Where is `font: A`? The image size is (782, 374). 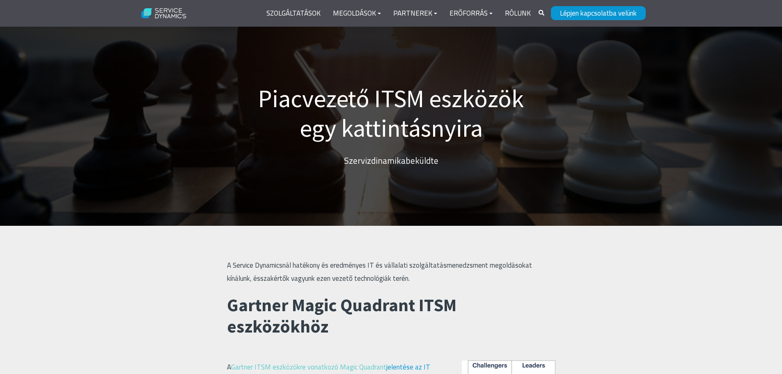 font: A is located at coordinates (229, 367).